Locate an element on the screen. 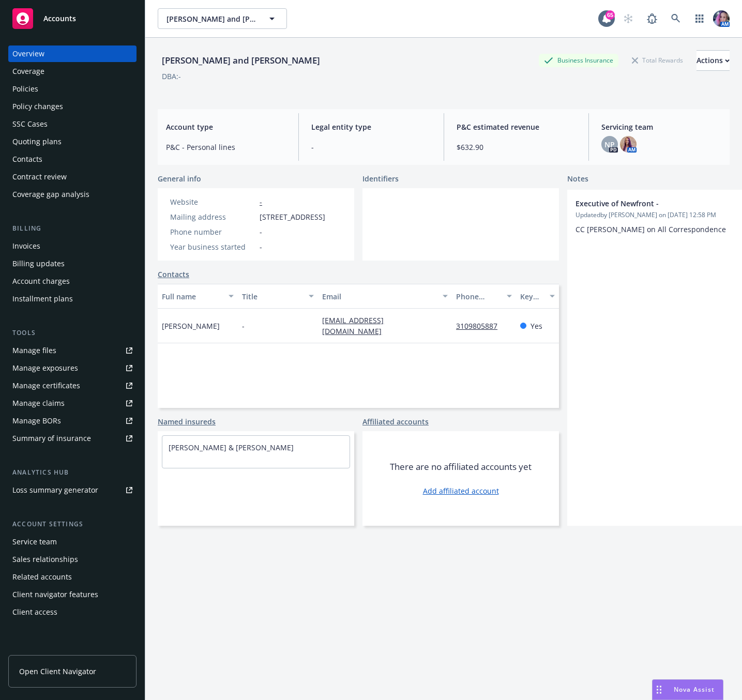  span: Accounts is located at coordinates (60, 19).